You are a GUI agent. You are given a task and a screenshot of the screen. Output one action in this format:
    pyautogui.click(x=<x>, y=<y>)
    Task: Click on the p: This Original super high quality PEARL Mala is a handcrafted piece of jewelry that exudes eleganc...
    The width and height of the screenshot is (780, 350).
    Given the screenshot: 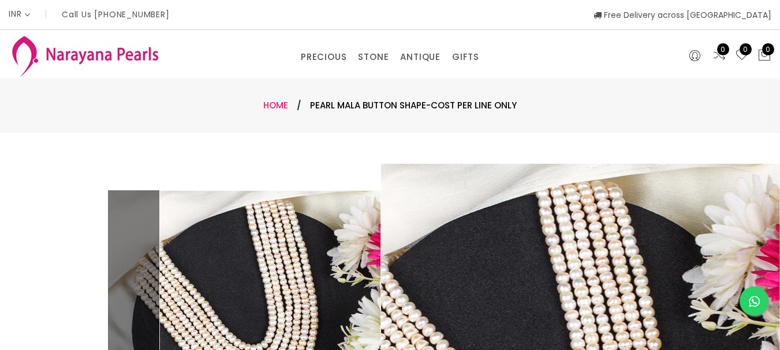 What is the action you would take?
    pyautogui.click(x=583, y=286)
    